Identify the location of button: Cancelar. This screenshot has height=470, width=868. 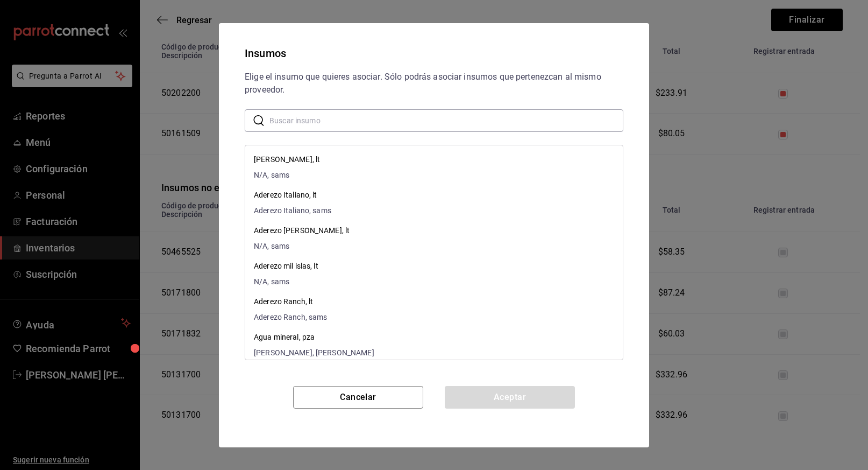
(358, 397).